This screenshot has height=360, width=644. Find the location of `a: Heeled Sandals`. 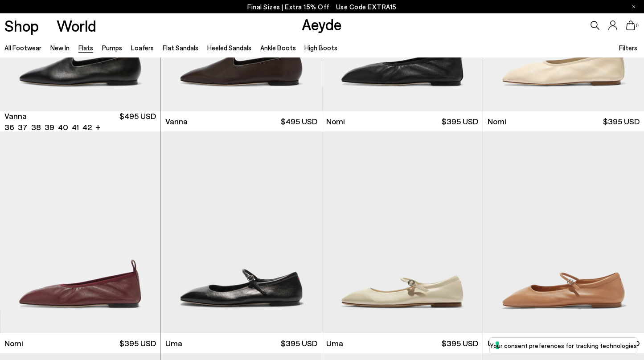

a: Heeled Sandals is located at coordinates (229, 47).